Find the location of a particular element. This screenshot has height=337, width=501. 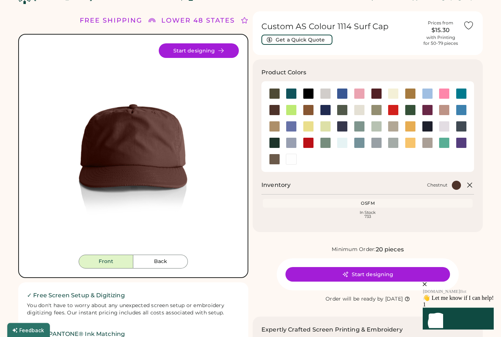

h1: Custom AS Colour 1114 Surf Cap is located at coordinates (340, 27).